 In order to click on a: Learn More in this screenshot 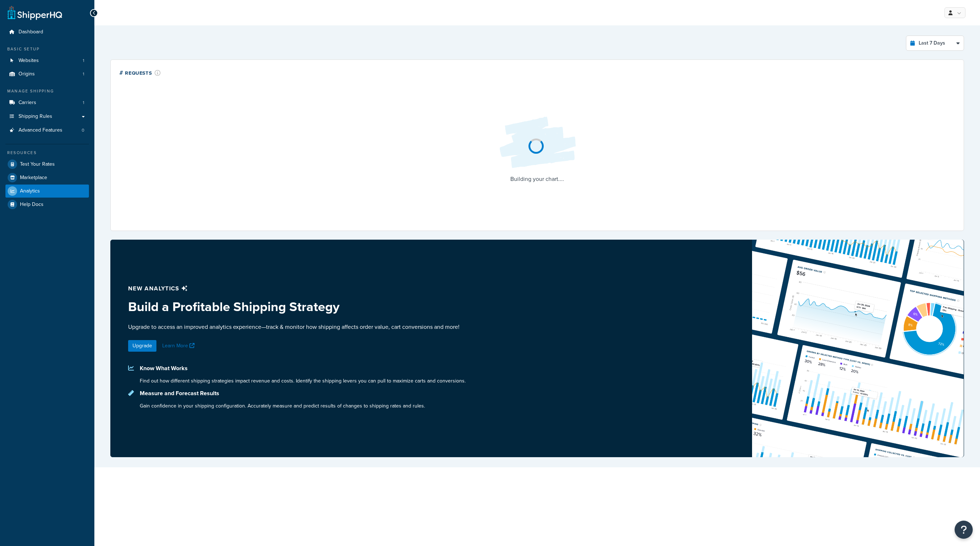, I will do `click(179, 345)`.